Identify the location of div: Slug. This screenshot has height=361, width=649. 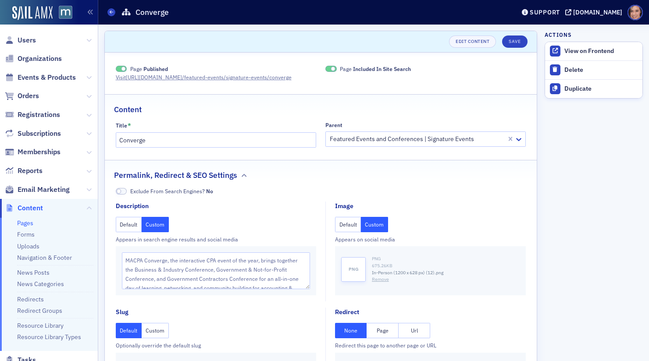
(122, 312).